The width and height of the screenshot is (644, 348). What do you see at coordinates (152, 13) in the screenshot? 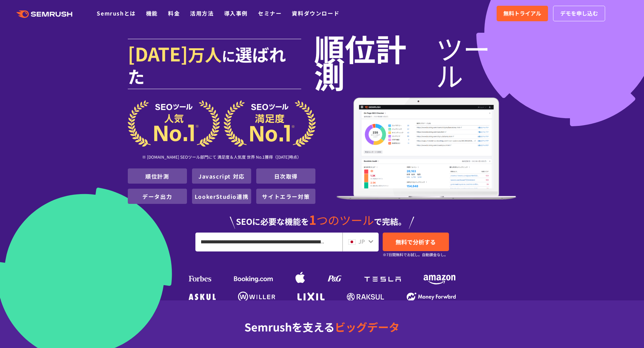
I see `a: 機能` at bounding box center [152, 13].